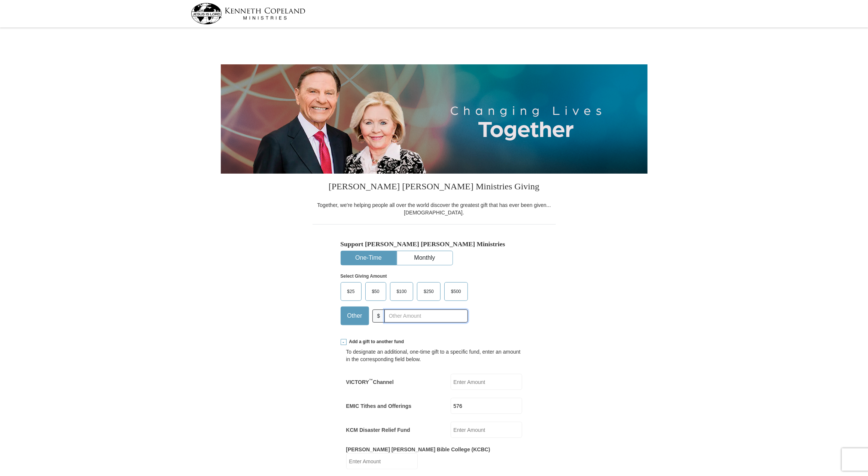  What do you see at coordinates (355, 316) in the screenshot?
I see `span: Other` at bounding box center [355, 316].